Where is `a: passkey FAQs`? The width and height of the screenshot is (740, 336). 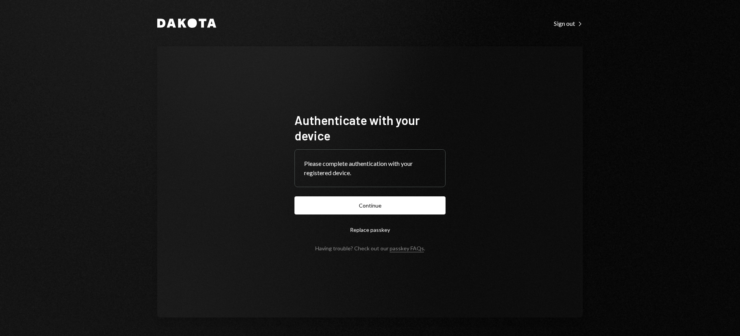
a: passkey FAQs is located at coordinates (407, 248).